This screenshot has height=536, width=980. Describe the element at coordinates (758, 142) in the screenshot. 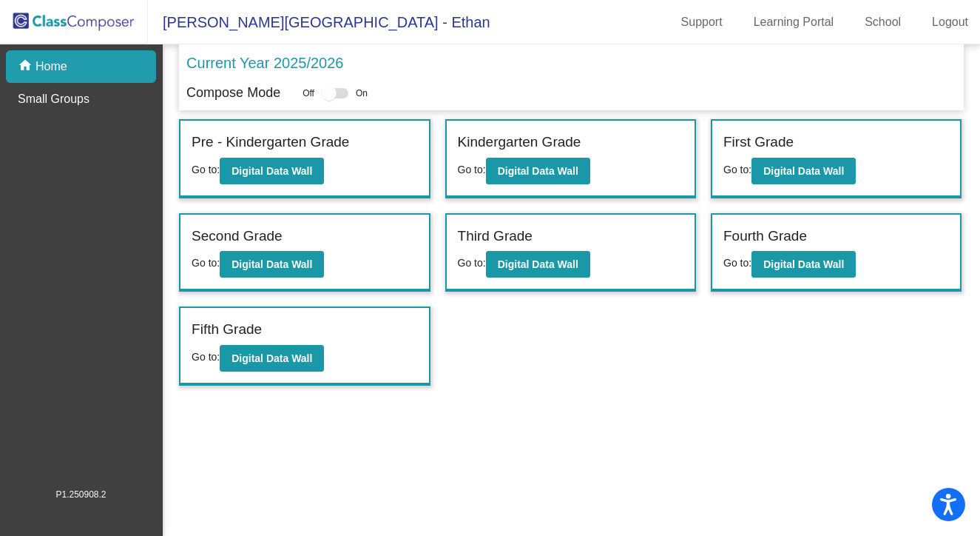

I see `label: First Grade` at that location.